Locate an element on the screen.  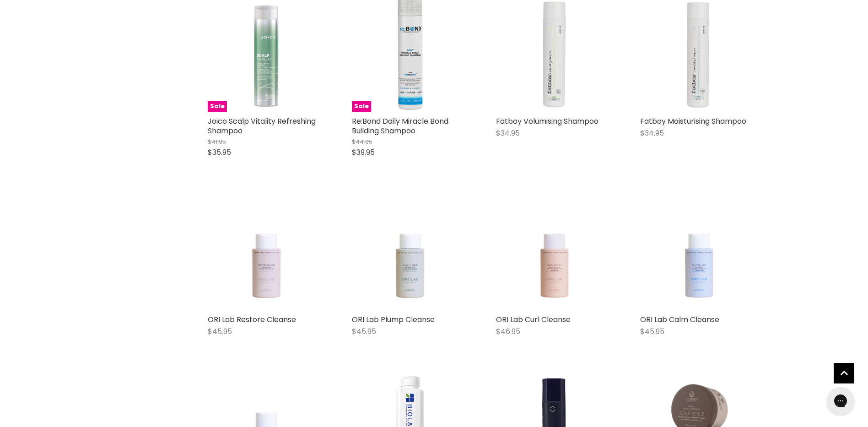
a: Fatboy Volumising Shampoo is located at coordinates (548, 121).